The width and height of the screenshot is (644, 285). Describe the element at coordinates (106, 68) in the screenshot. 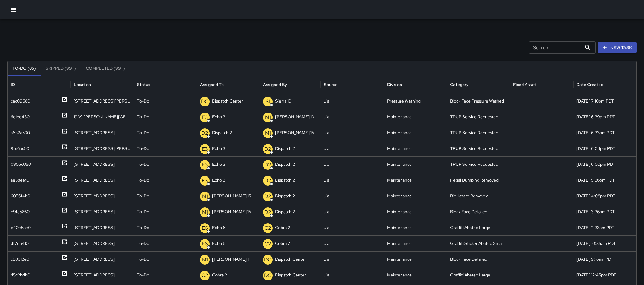

I see `button: Completed (99+)` at that location.